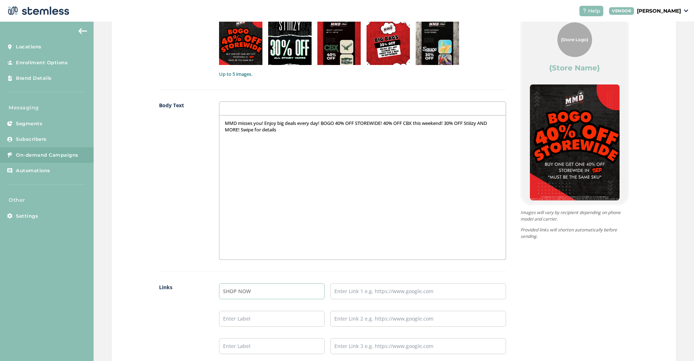 This screenshot has height=361, width=694. Describe the element at coordinates (574, 68) in the screenshot. I see `label: {Store Name}` at that location.